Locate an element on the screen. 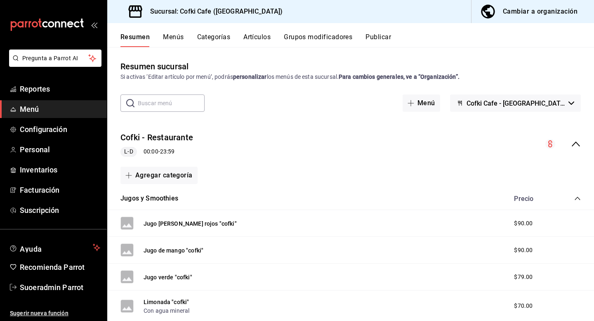  button: Con agua mineral is located at coordinates (166, 310).